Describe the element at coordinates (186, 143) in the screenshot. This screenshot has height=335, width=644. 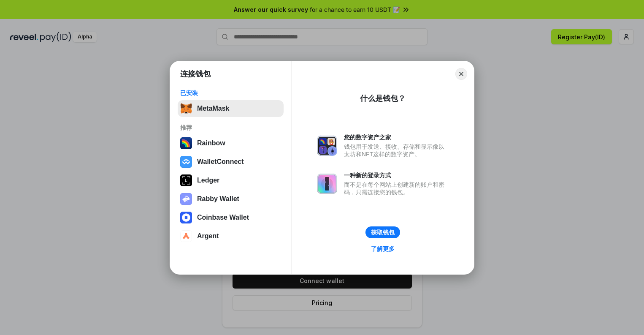
I see `img: svg+xml,%3Csvg%20width%3D%22120%22%20height%3D%22120%22%20viewBox%3D%220%200%20120%20120%22%20fil...` at that location.